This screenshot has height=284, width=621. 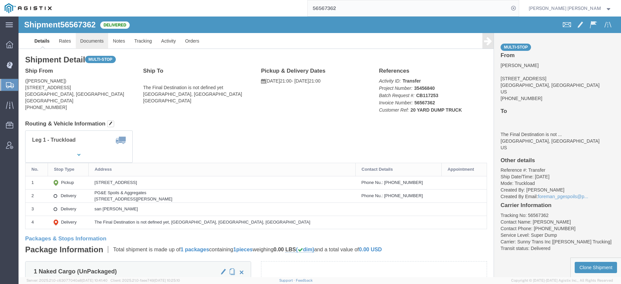 What do you see at coordinates (287, 281) in the screenshot?
I see `a: Support` at bounding box center [287, 281].